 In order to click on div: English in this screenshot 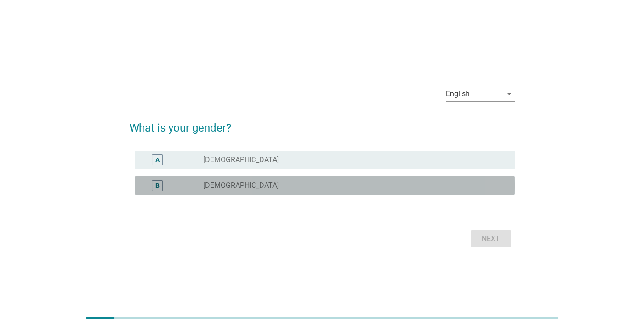, I will do `click(458, 94)`.